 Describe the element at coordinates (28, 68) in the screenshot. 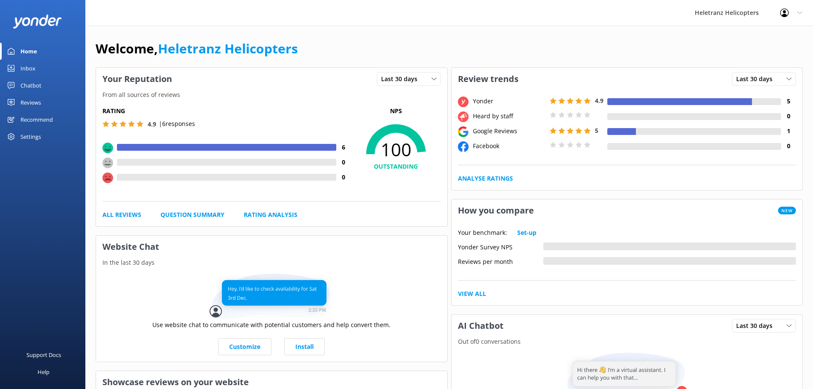

I see `div: Inbox` at that location.